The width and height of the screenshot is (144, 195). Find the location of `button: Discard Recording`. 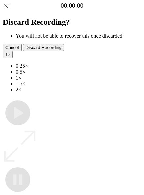

button: Discard Recording is located at coordinates (44, 48).